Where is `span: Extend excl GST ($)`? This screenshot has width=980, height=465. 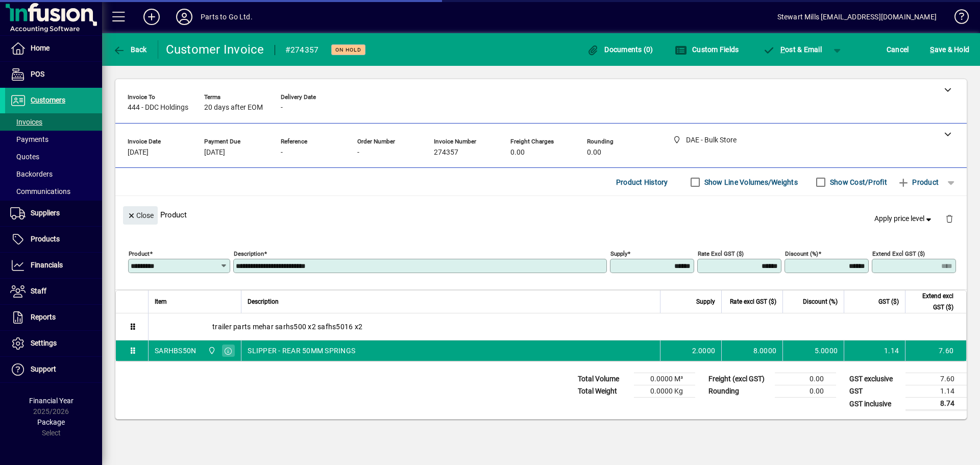 span: Extend excl GST ($) is located at coordinates (933, 302).